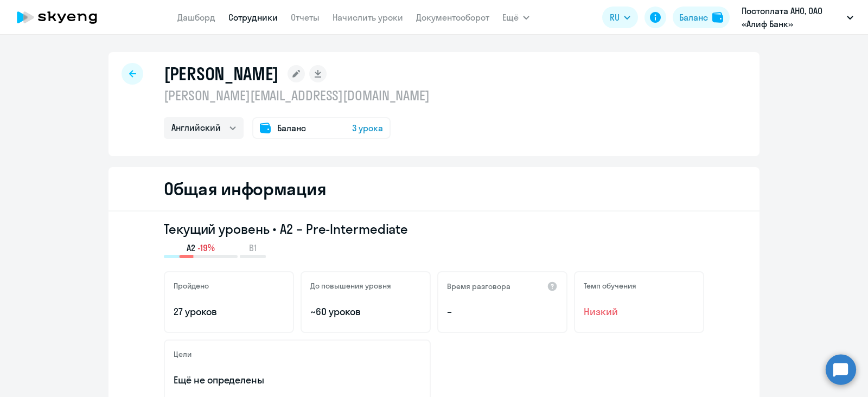 The width and height of the screenshot is (868, 397). Describe the element at coordinates (365, 311) in the screenshot. I see `p: ~60 уроков` at that location.